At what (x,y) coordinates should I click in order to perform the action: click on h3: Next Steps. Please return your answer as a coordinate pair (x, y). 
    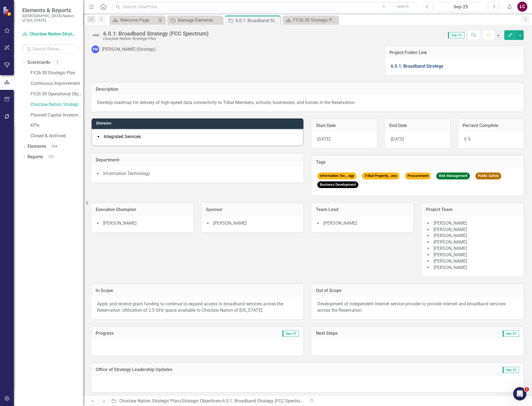
    Looking at the image, I should click on (373, 334).